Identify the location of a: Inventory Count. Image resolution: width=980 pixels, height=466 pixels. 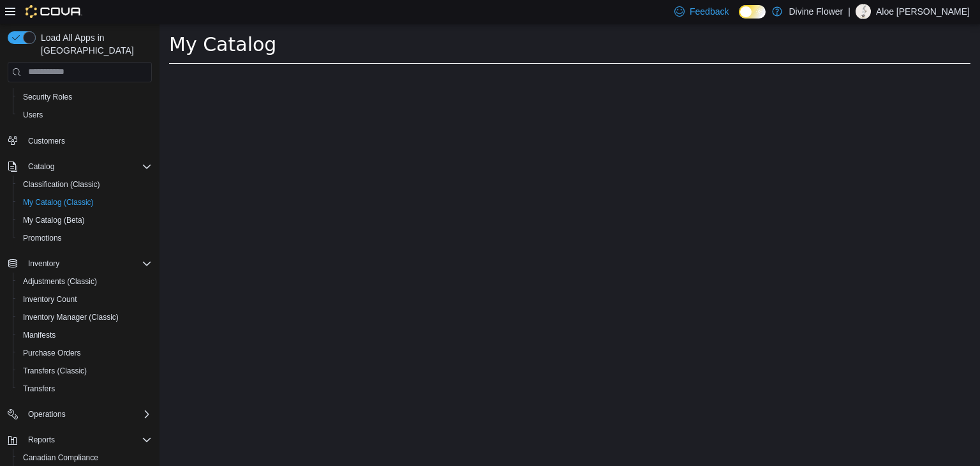
(50, 300).